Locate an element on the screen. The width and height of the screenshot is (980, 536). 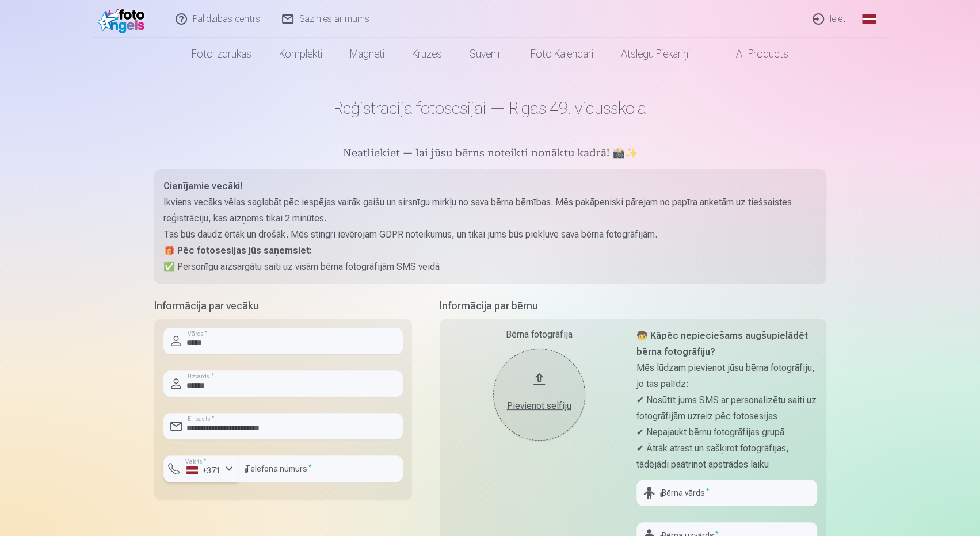
div: Pievienot selfiju is located at coordinates (539, 406).